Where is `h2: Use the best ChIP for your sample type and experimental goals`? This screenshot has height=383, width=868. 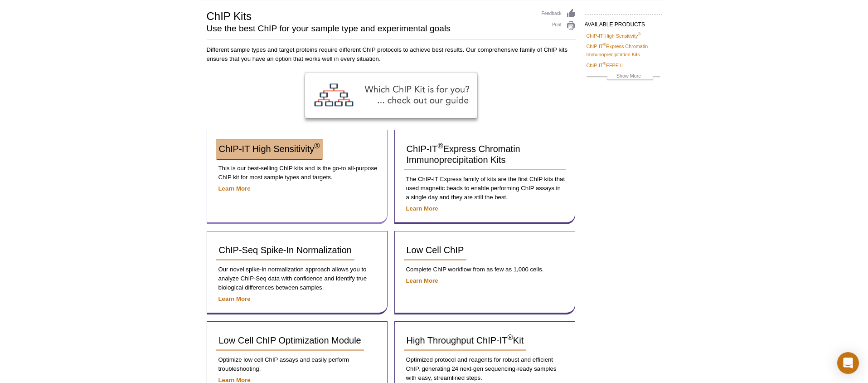 h2: Use the best ChIP for your sample type and experimental goals is located at coordinates (370, 28).